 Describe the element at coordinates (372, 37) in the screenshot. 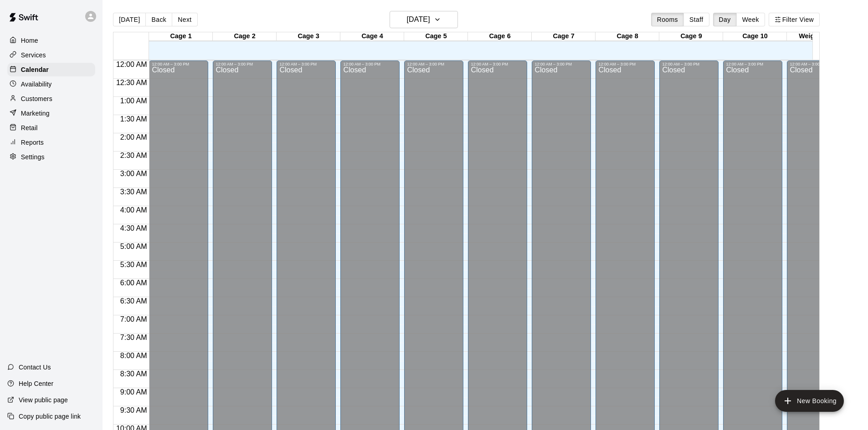

I see `div: Cage 4` at that location.